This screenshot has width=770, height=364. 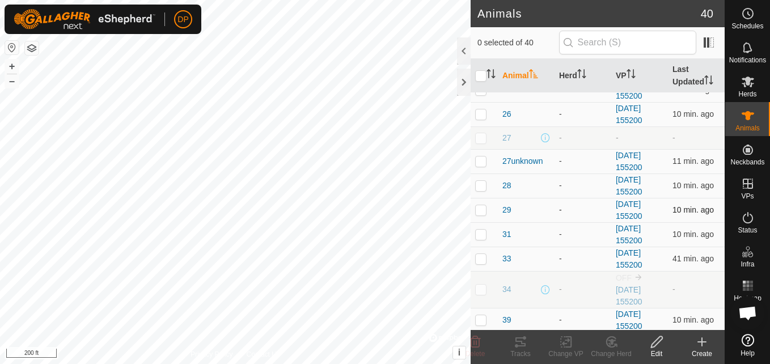 I want to click on th: Last Updated, so click(x=697, y=76).